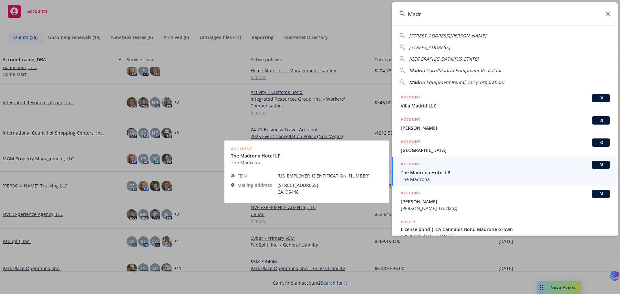  Describe the element at coordinates (615, 276) in the screenshot. I see `img: svg+xml;base64,PHN2ZyB3aWR0aD0iMzQiIGhlaWdodD0iMzQiIHZpZXdCb3g9IjAgMCAzNCAzNCIgZmlsbD0ibm9uZSIgeG...` at that location.